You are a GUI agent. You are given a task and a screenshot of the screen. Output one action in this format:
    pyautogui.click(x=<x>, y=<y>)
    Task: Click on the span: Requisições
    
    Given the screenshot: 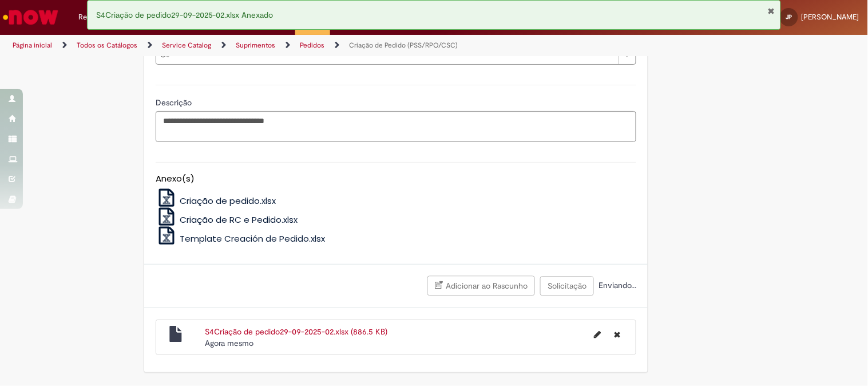 What is the action you would take?
    pyautogui.click(x=99, y=17)
    